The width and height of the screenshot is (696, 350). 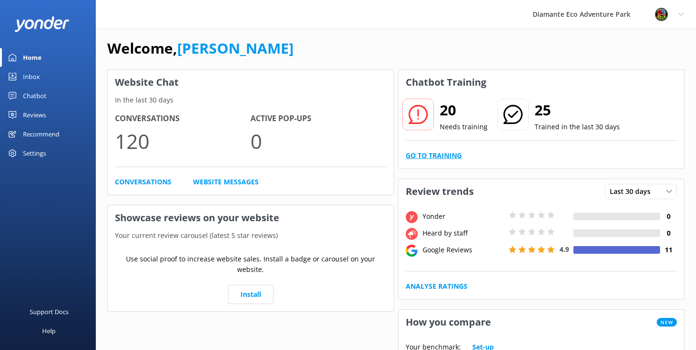 What do you see at coordinates (446, 82) in the screenshot?
I see `h3: Chatbot Training` at bounding box center [446, 82].